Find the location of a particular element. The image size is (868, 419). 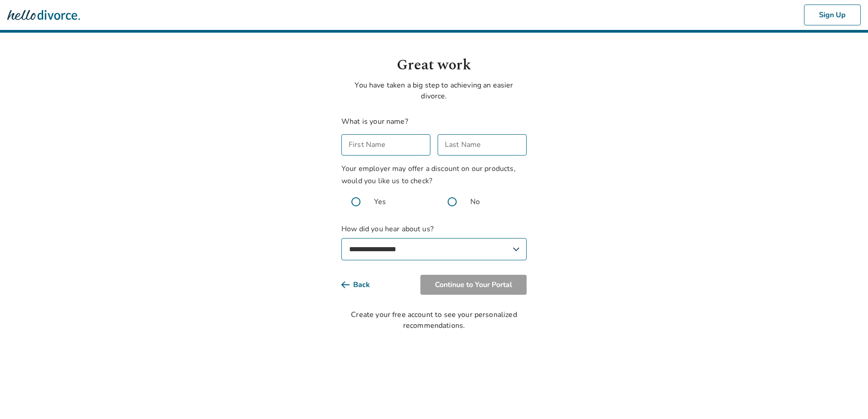

button: Sign Up is located at coordinates (832, 15).